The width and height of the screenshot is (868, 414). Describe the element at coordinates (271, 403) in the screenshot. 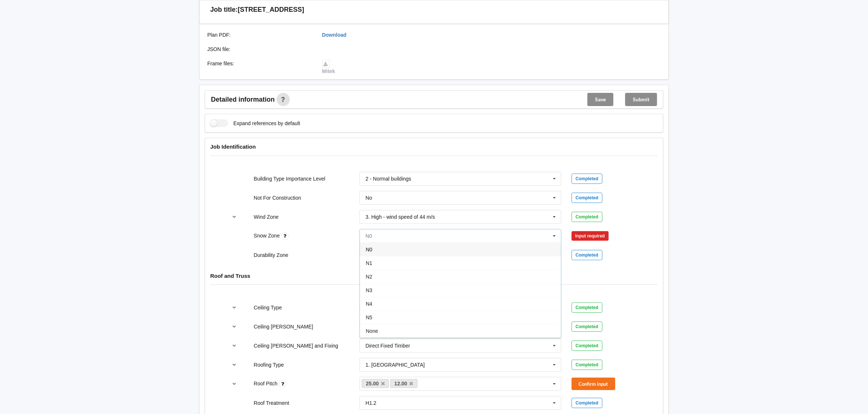

I see `label: Roof Treatment` at that location.